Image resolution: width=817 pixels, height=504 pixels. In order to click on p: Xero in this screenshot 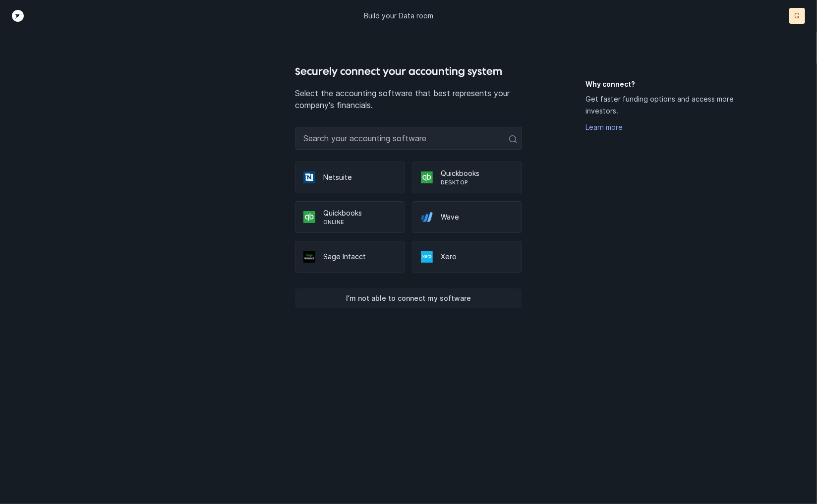, I will do `click(477, 257)`.